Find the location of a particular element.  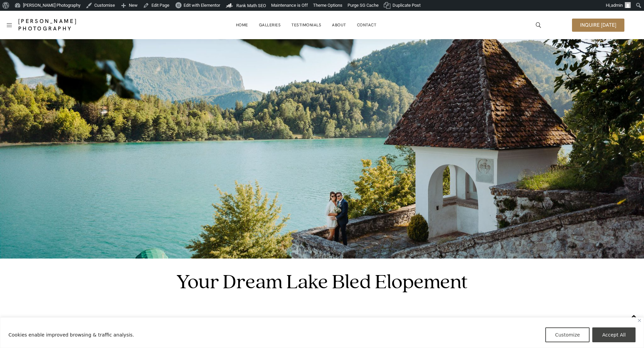

a: About is located at coordinates (339, 25).